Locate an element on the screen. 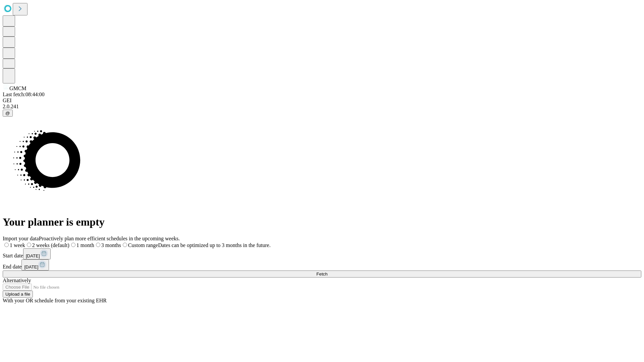 The width and height of the screenshot is (644, 362). span: Custom range is located at coordinates (143, 245).